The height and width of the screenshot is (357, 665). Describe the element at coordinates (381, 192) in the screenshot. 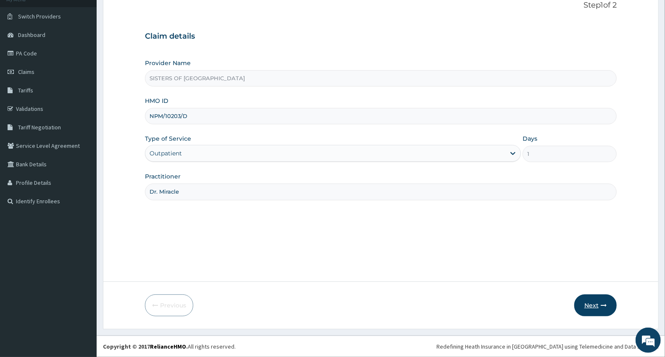

I see `input: Enter Name` at that location.